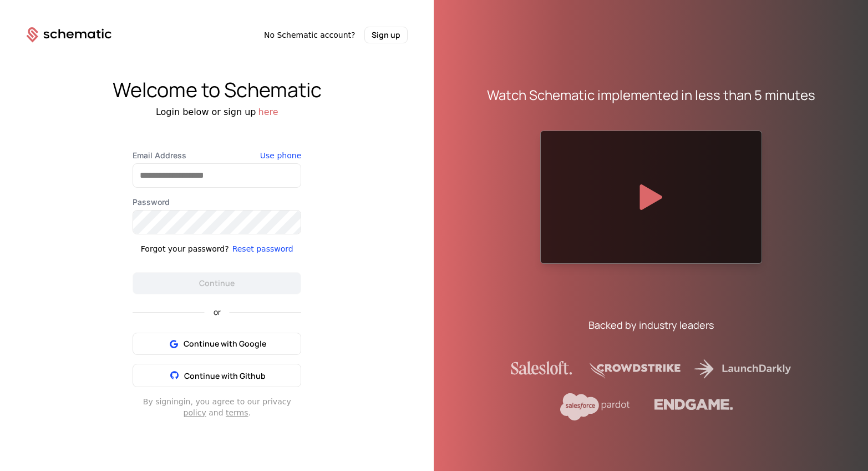 The image size is (868, 471). Describe the element at coordinates (281, 155) in the screenshot. I see `button: Use phone` at that location.